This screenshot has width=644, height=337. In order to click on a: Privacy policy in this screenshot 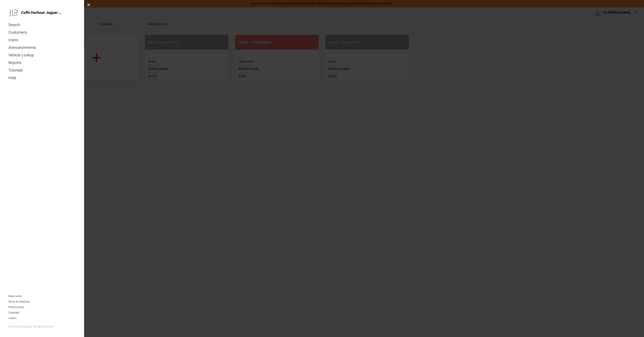, I will do `click(16, 307)`.